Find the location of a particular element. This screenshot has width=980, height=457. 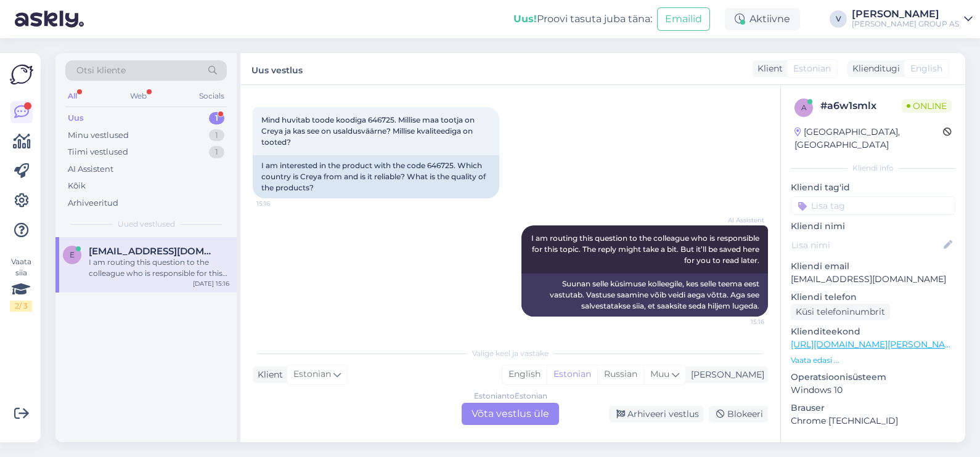

p: Klienditeekond is located at coordinates (873, 331).